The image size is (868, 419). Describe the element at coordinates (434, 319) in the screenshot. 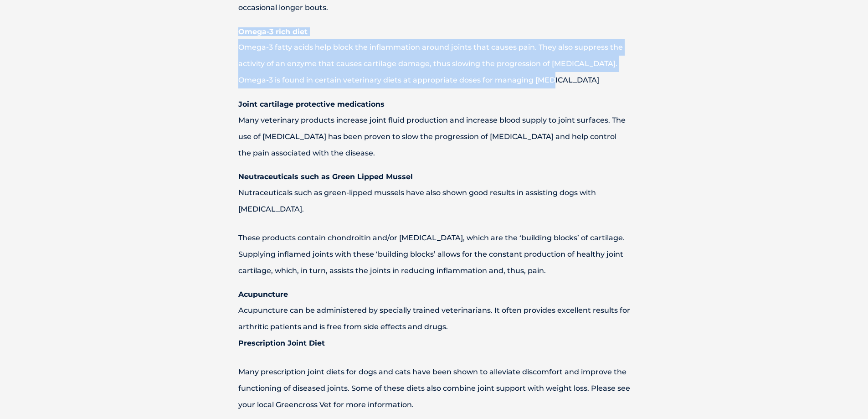

I see `p: Acupuncture can be administered by specially trained veterinarians. It often provides excellent r...` at that location.